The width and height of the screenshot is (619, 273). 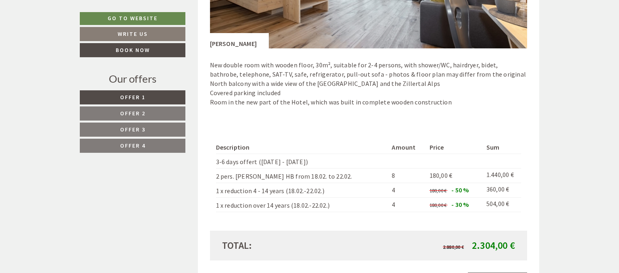 What do you see at coordinates (133, 113) in the screenshot?
I see `span: Offer 2` at bounding box center [133, 113].